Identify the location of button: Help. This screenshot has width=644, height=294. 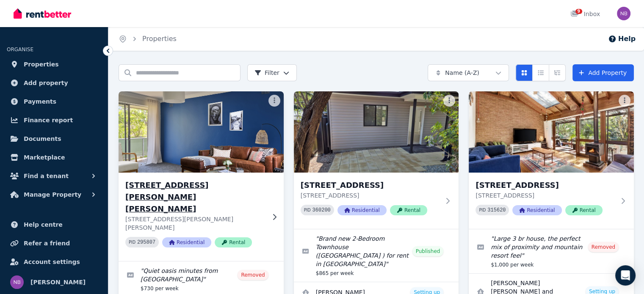
(621, 39).